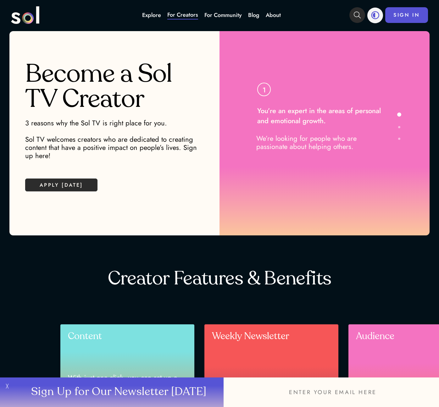  I want to click on p: We’re looking for people who are passionate about helping others., so click(321, 143).